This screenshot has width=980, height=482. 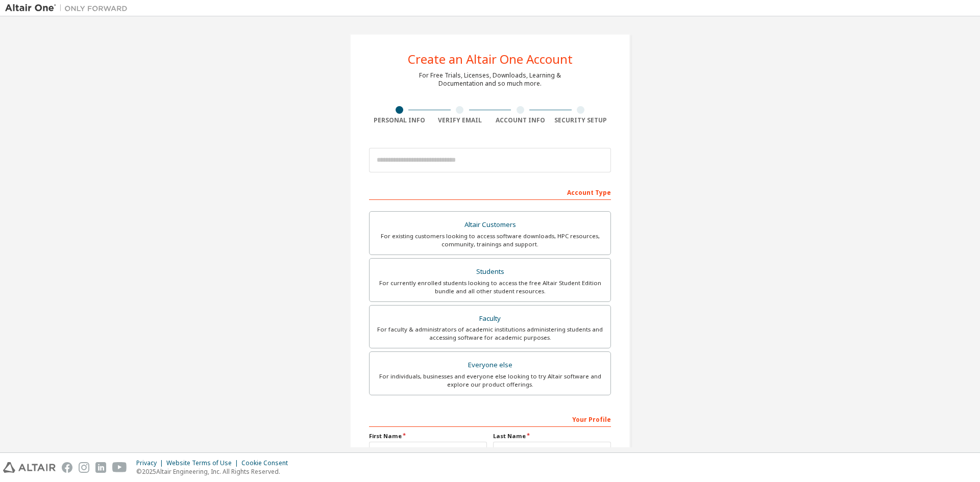 I want to click on div: Altair Customers, so click(x=490, y=225).